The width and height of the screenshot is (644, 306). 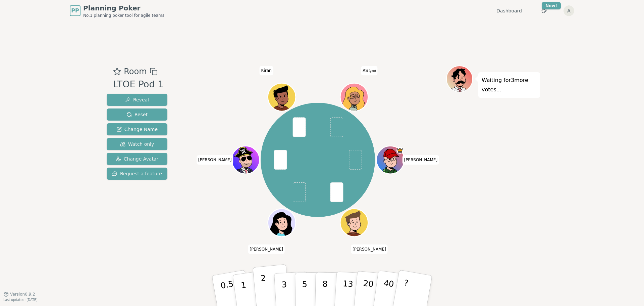 I want to click on span: (you), so click(x=372, y=71).